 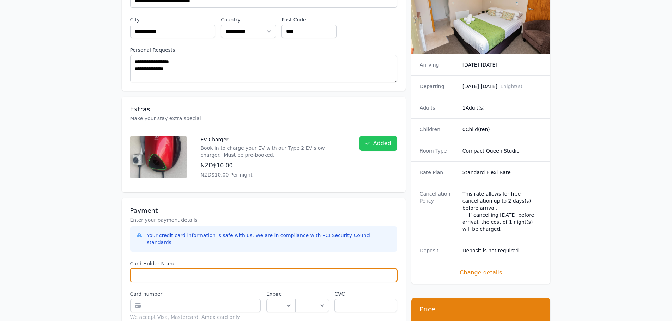 What do you see at coordinates (438, 65) in the screenshot?
I see `dt: Arriving` at bounding box center [438, 65].